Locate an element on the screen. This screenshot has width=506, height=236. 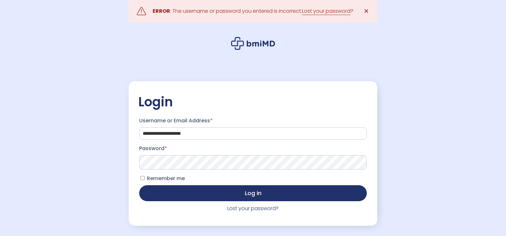
h2: Login is located at coordinates (253, 102).